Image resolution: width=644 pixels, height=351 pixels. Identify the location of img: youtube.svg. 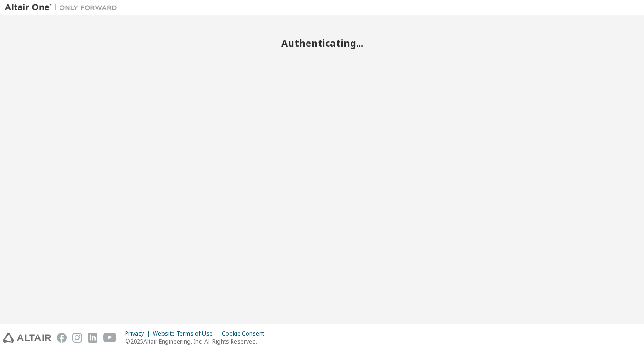
(110, 337).